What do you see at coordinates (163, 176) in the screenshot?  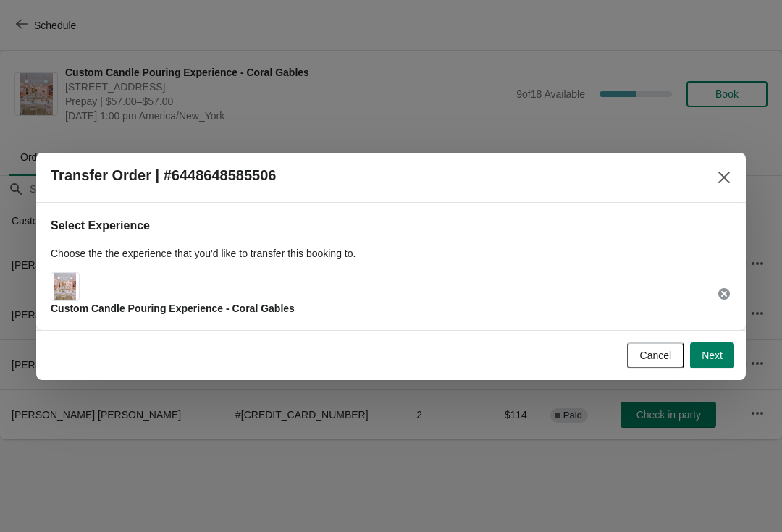 I see `h2: Transfer Order | #6448648585506` at bounding box center [163, 176].